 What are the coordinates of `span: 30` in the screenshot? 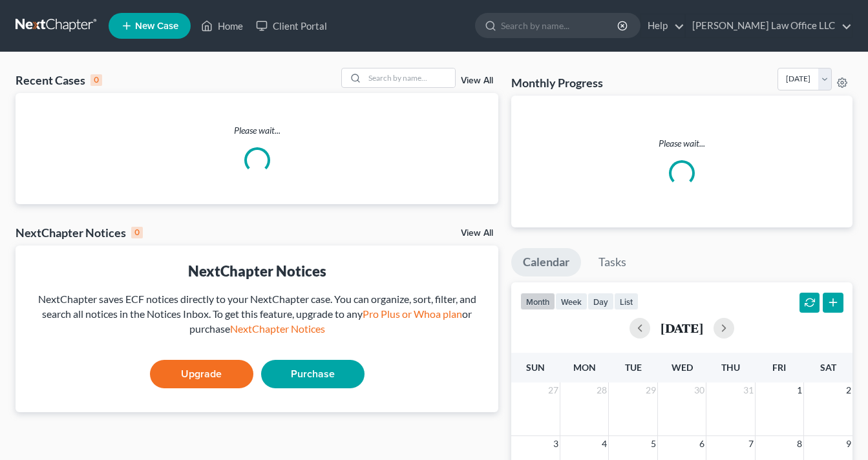 It's located at (699, 390).